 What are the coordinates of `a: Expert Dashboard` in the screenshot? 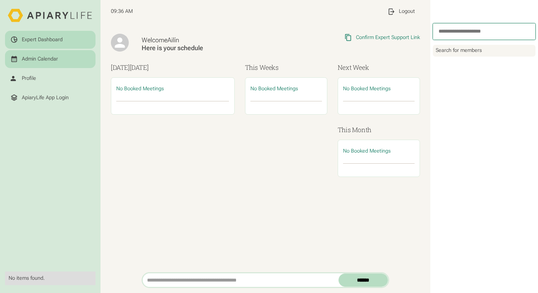 It's located at (50, 40).